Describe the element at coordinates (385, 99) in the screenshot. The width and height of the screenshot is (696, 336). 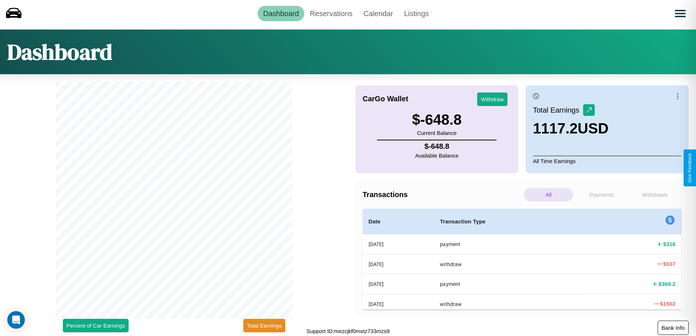
I see `h4: CarGo Wallet` at that location.